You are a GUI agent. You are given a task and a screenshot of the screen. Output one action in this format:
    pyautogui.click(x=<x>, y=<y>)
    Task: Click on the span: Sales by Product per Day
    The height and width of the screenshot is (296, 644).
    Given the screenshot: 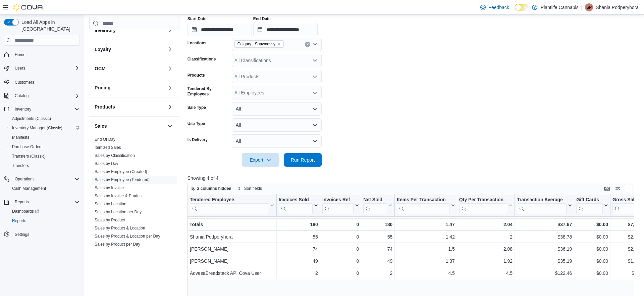 What is the action you would take?
    pyautogui.click(x=117, y=244)
    